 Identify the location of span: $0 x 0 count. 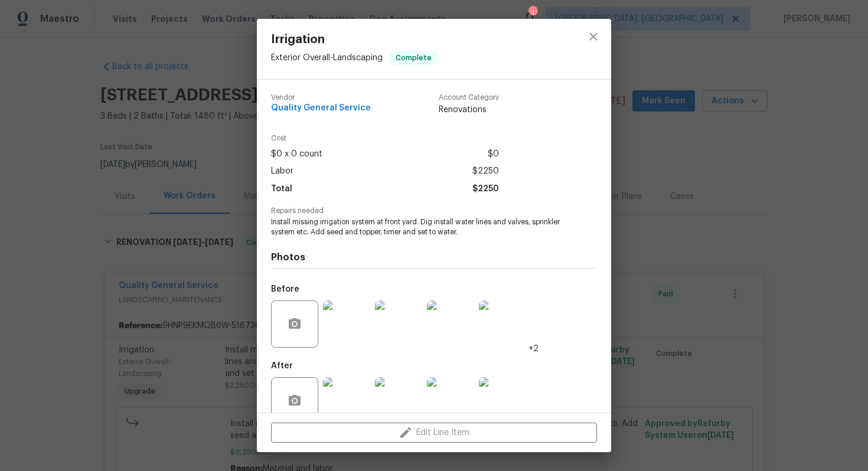
(296, 154).